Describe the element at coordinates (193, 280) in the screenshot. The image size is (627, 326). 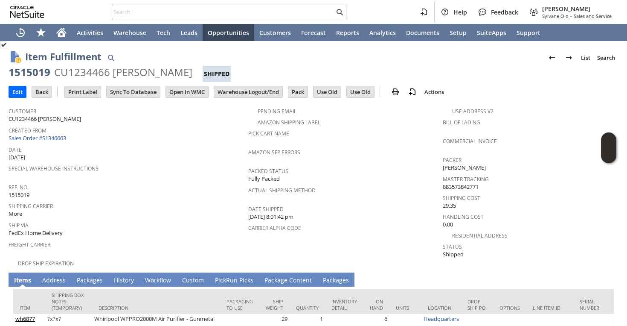
I see `a: Custom` at that location.